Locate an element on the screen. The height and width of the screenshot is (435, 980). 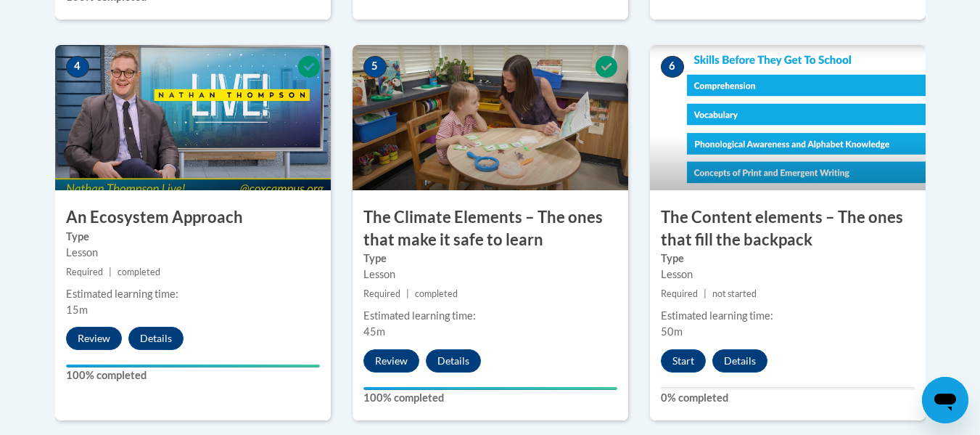
h3: The Content elements – The ones that fill the backpack is located at coordinates (788, 229).